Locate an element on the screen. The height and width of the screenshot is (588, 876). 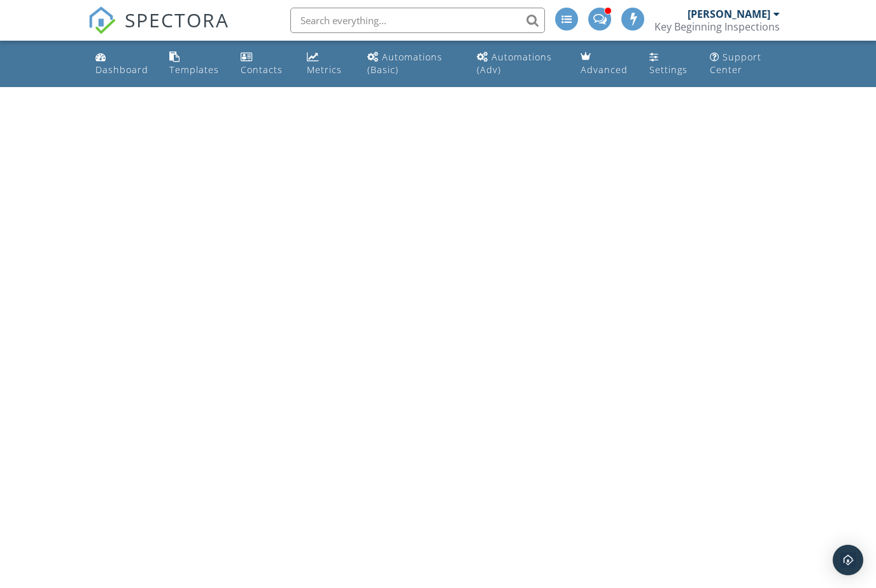
div: Advanced is located at coordinates (605, 69).